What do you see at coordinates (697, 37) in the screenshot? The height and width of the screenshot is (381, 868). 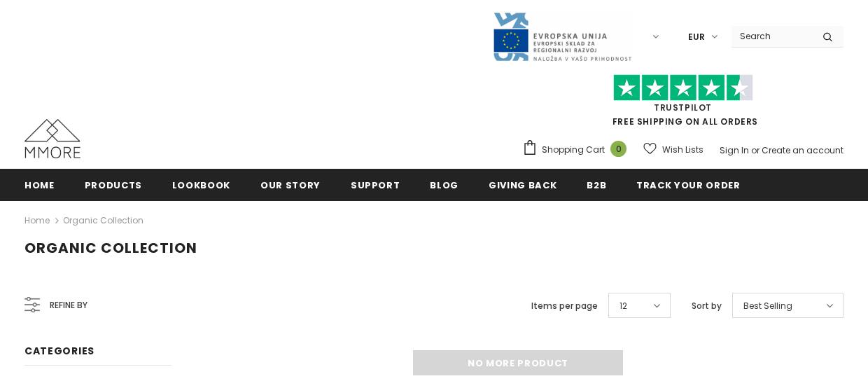 I see `span: EUR` at bounding box center [697, 37].